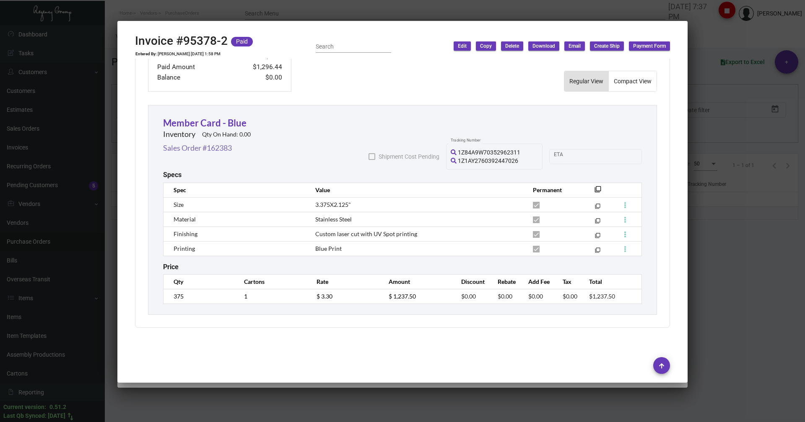 The image size is (805, 422). I want to click on button: Email, so click(574, 46).